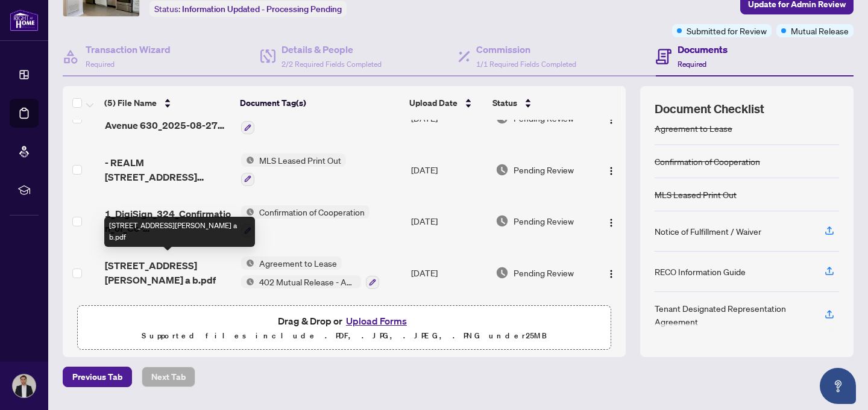 The height and width of the screenshot is (410, 868). Describe the element at coordinates (294, 170) in the screenshot. I see `button: Status IconMLS Leased Print Out` at that location.